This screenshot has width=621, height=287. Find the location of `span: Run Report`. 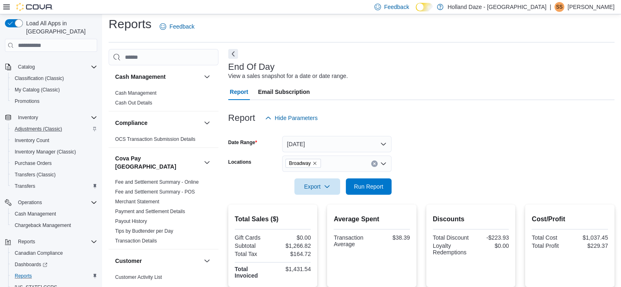

span: Run Report is located at coordinates (368, 186).